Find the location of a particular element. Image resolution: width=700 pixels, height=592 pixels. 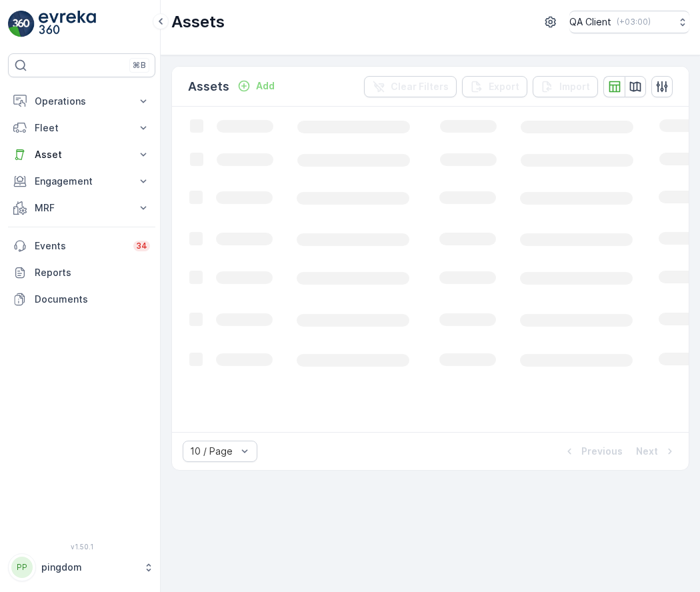

p: Events is located at coordinates (80, 246).